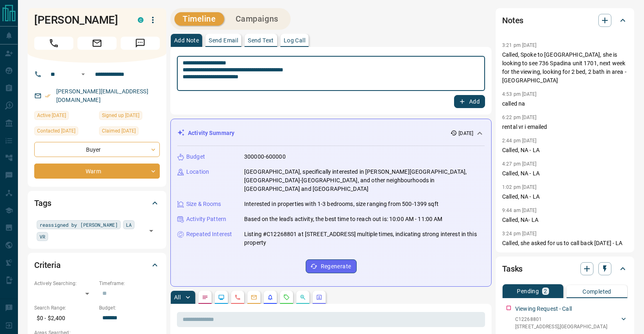  Describe the element at coordinates (237, 298) in the screenshot. I see `svg: Calls` at that location.